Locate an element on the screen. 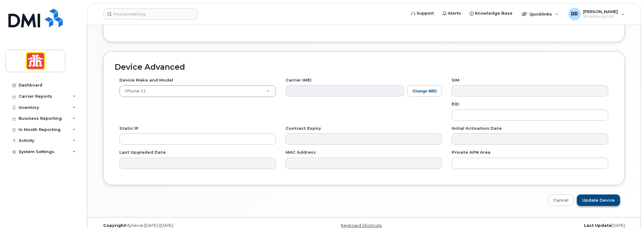  a: Cancel is located at coordinates (561, 200).